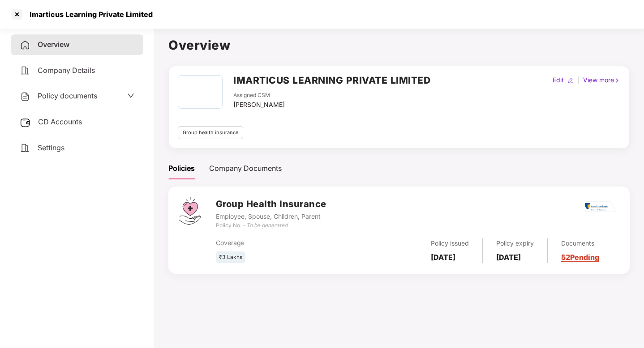 The image size is (644, 348). What do you see at coordinates (283, 243) in the screenshot?
I see `div: Coverage` at bounding box center [283, 243].